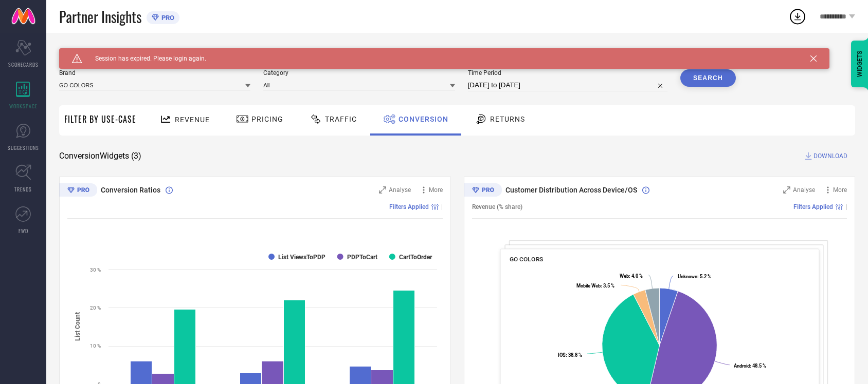  I want to click on span: Filter By Use-Case, so click(100, 119).